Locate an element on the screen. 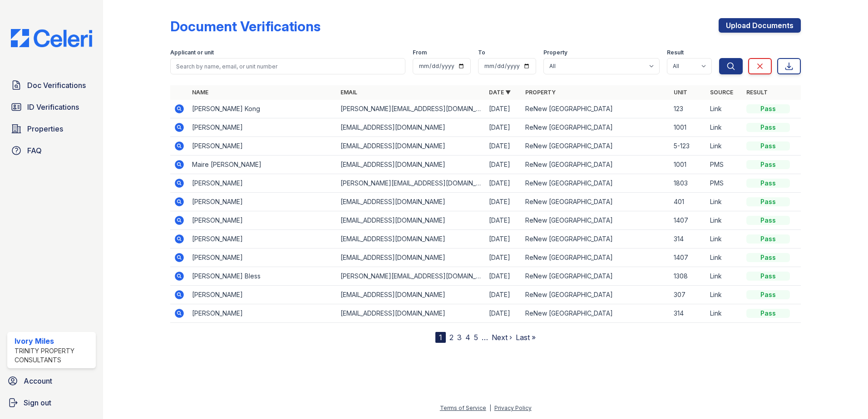  span: ID Verifications is located at coordinates (53, 107).